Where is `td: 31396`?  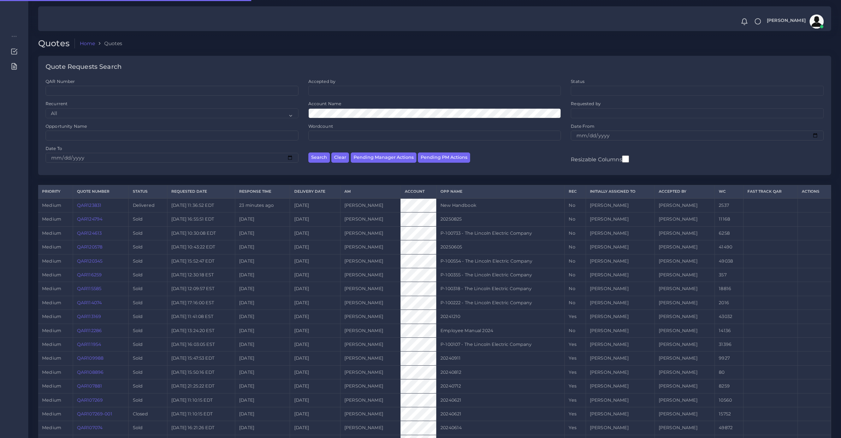 td: 31396 is located at coordinates (729, 345).